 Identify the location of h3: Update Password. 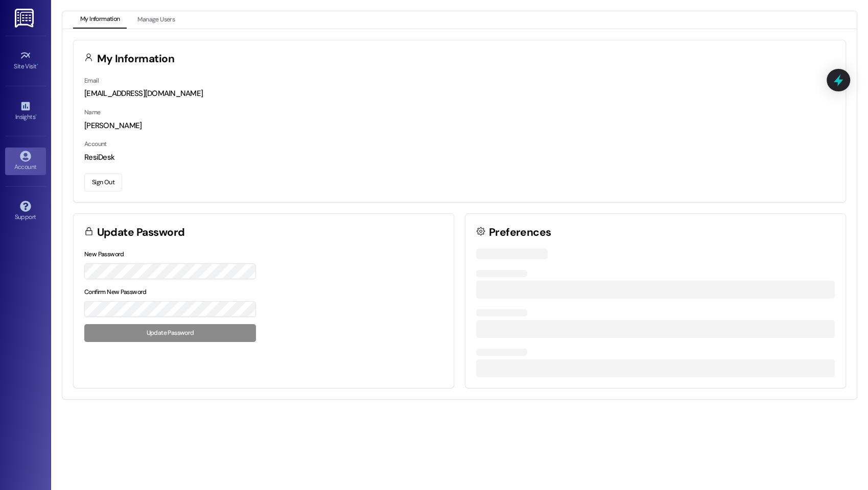
(141, 232).